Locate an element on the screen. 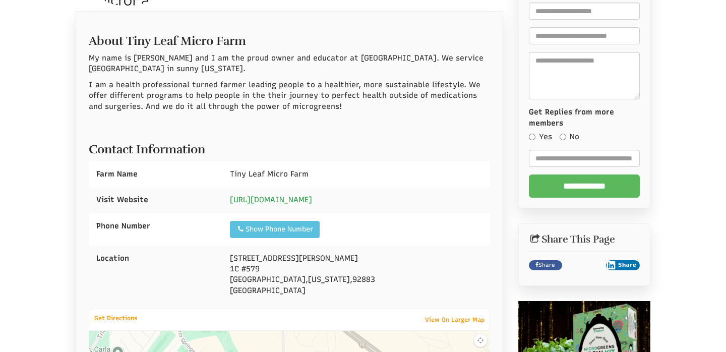 Image resolution: width=726 pixels, height=352 pixels. button: Share is located at coordinates (623, 265).